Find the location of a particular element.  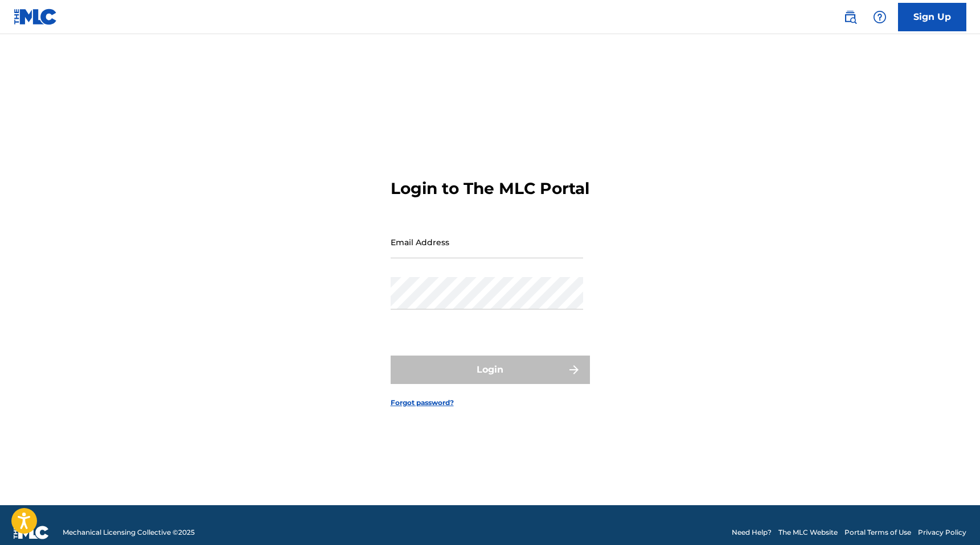

a: Portal Terms of Use is located at coordinates (877, 532).